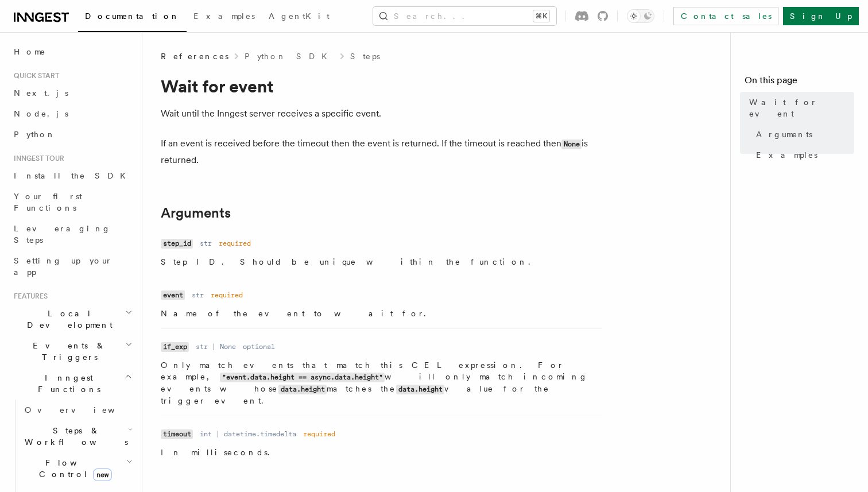  What do you see at coordinates (72, 52) in the screenshot?
I see `a: Home` at bounding box center [72, 52].